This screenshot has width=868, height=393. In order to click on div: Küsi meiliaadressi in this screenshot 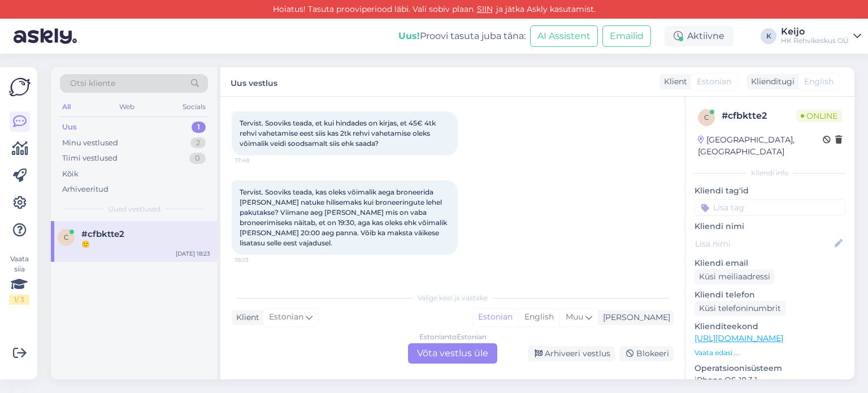, I will do `click(735, 276)`.